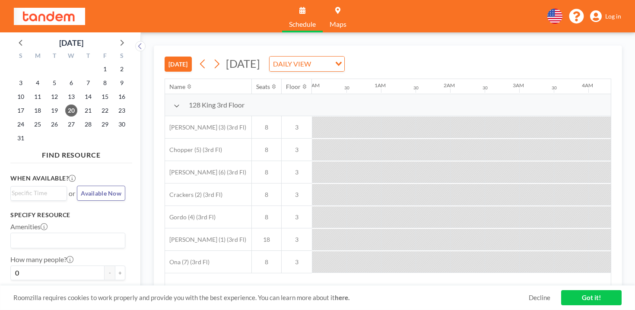 The height and width of the screenshot is (310, 635). I want to click on span: Friday, August 8, 2025, so click(105, 83).